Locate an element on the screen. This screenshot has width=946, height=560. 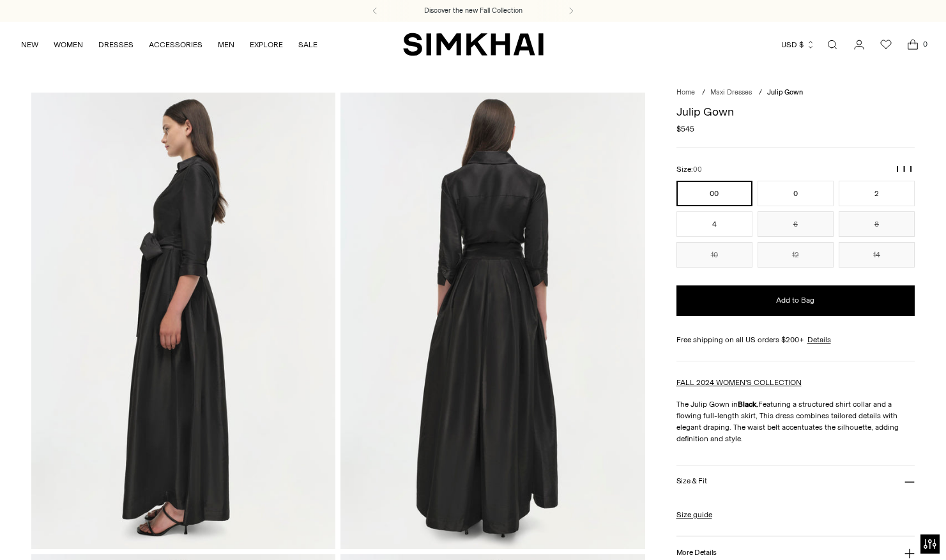
a: Maxi Dresses is located at coordinates (731, 92).